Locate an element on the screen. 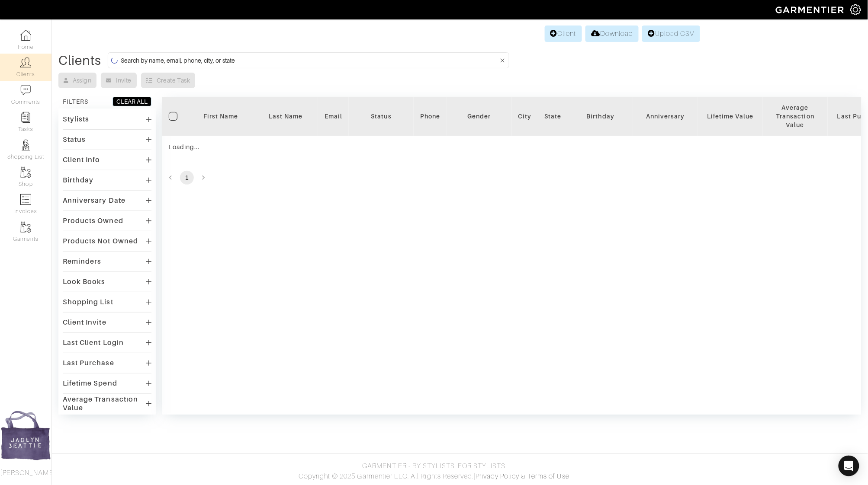  div: Clients is located at coordinates (79, 60).